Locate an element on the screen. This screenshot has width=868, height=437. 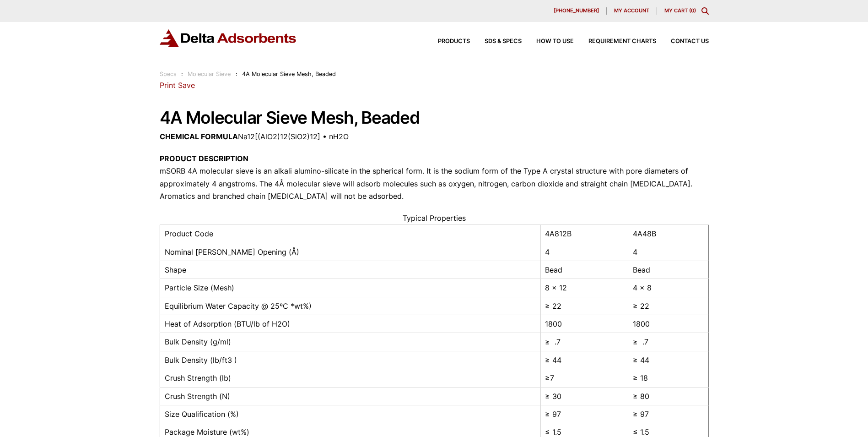
td: Shape is located at coordinates (350, 269).